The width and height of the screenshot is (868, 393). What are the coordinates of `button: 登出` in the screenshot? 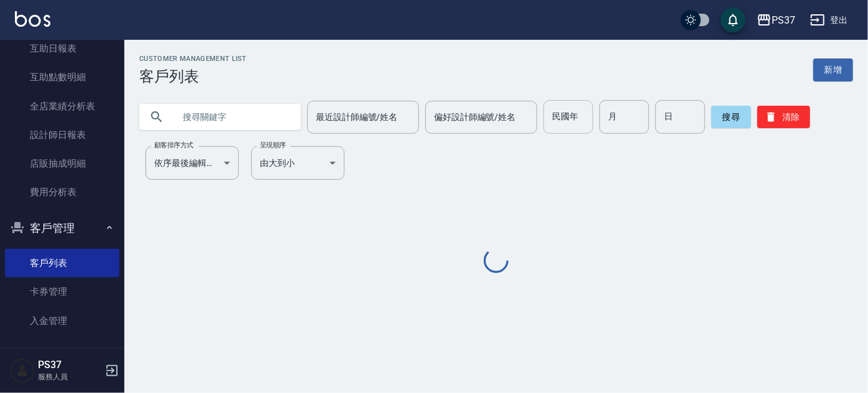 It's located at (829, 20).